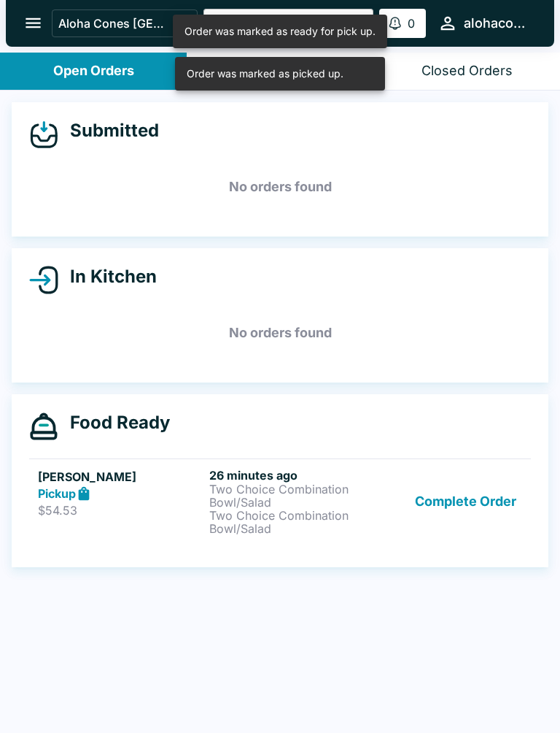  What do you see at coordinates (107, 276) in the screenshot?
I see `h4: In Kitchen` at bounding box center [107, 276].